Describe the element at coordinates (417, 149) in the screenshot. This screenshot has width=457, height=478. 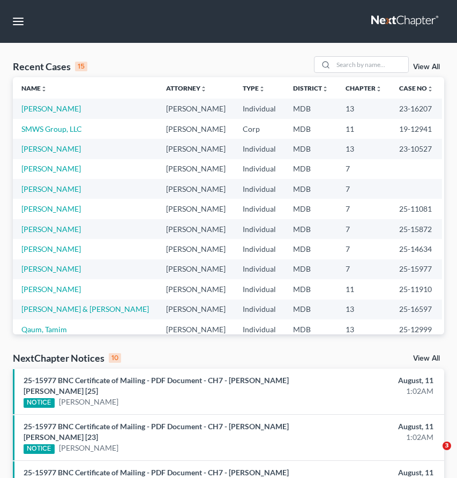
I see `td: 23-10527` at that location.